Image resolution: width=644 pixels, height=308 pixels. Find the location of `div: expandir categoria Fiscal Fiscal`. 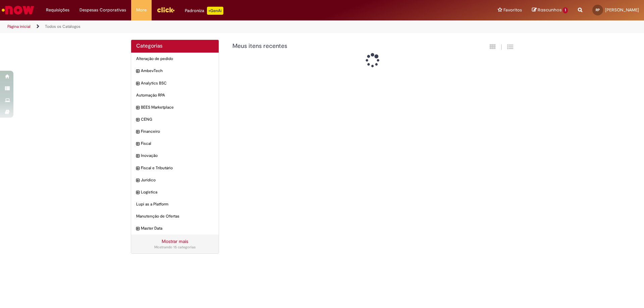

div: expandir categoria Fiscal Fiscal is located at coordinates (175, 144).